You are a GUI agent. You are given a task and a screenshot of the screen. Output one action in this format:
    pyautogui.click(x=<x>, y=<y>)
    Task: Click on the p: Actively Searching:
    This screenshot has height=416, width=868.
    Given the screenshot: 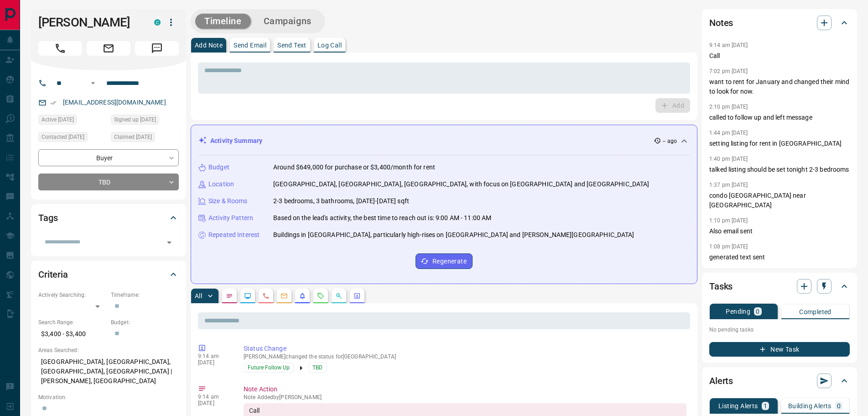 What is the action you would take?
    pyautogui.click(x=72, y=295)
    